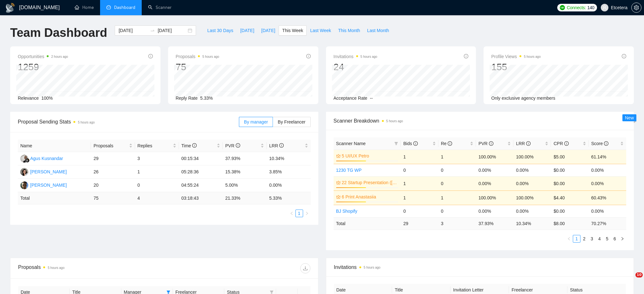  Describe the element at coordinates (562, 7) in the screenshot. I see `img: upwork-logo.png` at that location.